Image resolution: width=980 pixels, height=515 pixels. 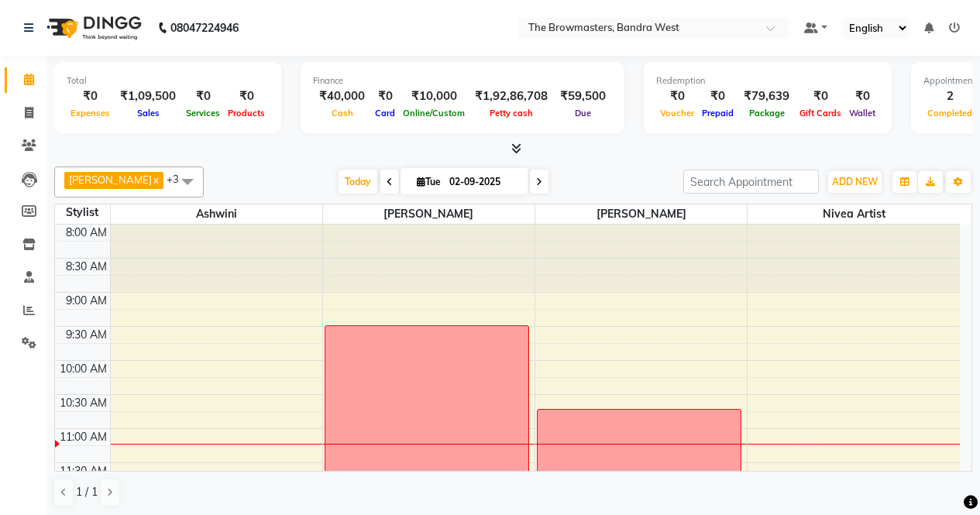 What do you see at coordinates (434, 96) in the screenshot?
I see `div: ₹10,000` at bounding box center [434, 96].